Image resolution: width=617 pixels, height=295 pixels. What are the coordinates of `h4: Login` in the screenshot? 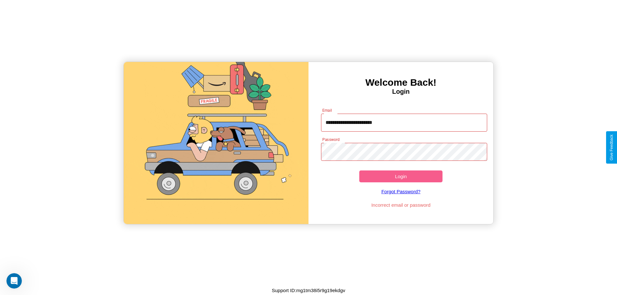 It's located at (401, 92).